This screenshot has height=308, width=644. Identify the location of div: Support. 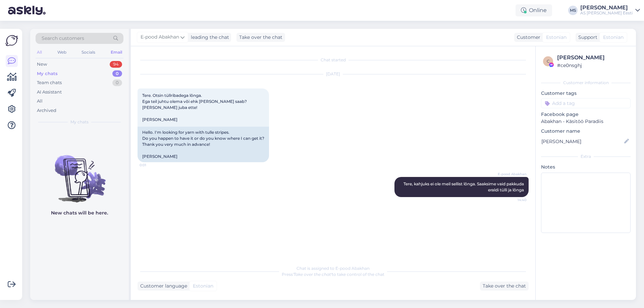
(587, 37).